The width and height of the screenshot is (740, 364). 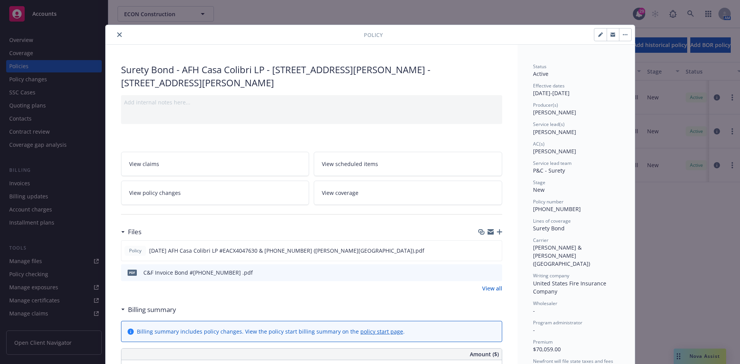 What do you see at coordinates (215, 193) in the screenshot?
I see `a: View policy changes` at bounding box center [215, 193].